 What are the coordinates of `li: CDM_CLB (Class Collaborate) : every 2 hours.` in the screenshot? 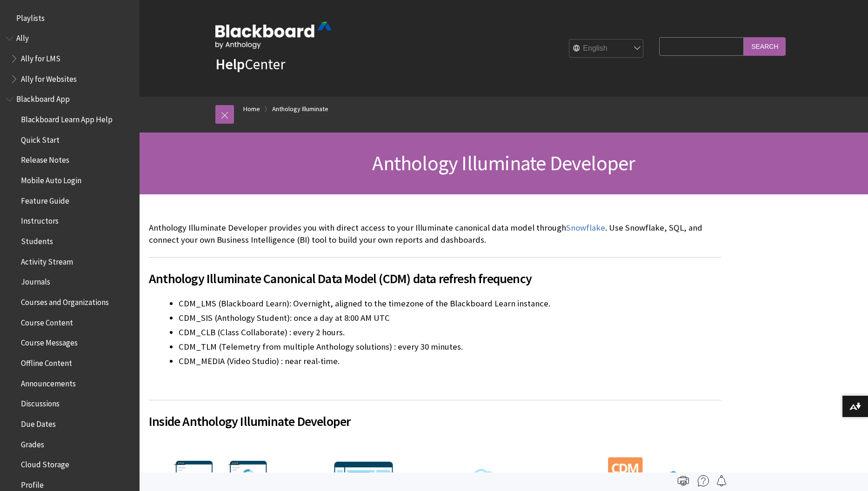 It's located at (450, 333).